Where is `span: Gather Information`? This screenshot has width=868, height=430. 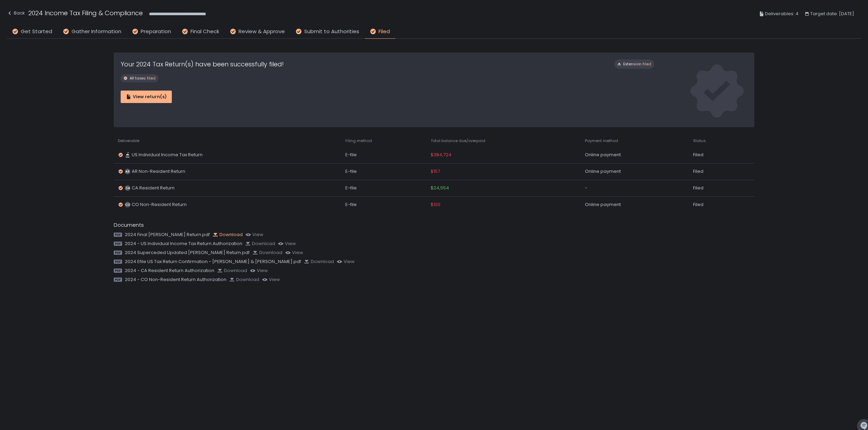
span: Gather Information is located at coordinates (97, 31).